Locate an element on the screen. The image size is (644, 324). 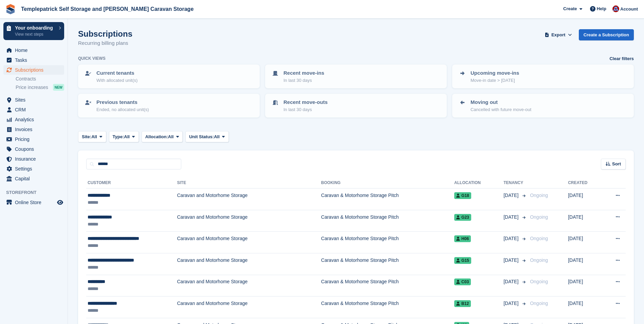
div: NEW is located at coordinates (58, 87).